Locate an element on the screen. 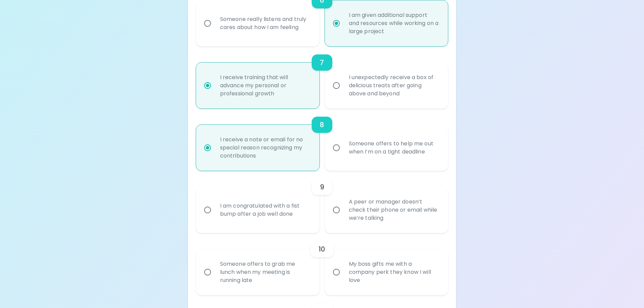 This screenshot has height=308, width=644. div: Someone offers to help me out when I’m on a tight deadline is located at coordinates (394, 147).